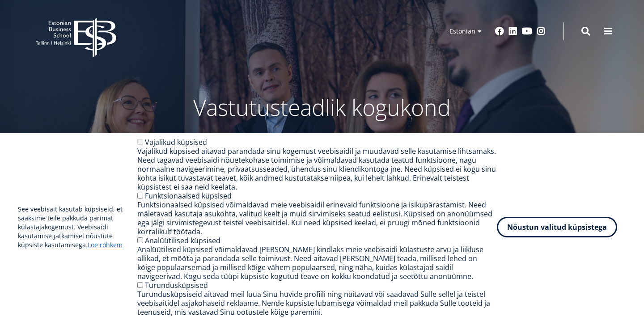 Image resolution: width=644 pixels, height=321 pixels. I want to click on label: Analüütilised küpsised, so click(183, 241).